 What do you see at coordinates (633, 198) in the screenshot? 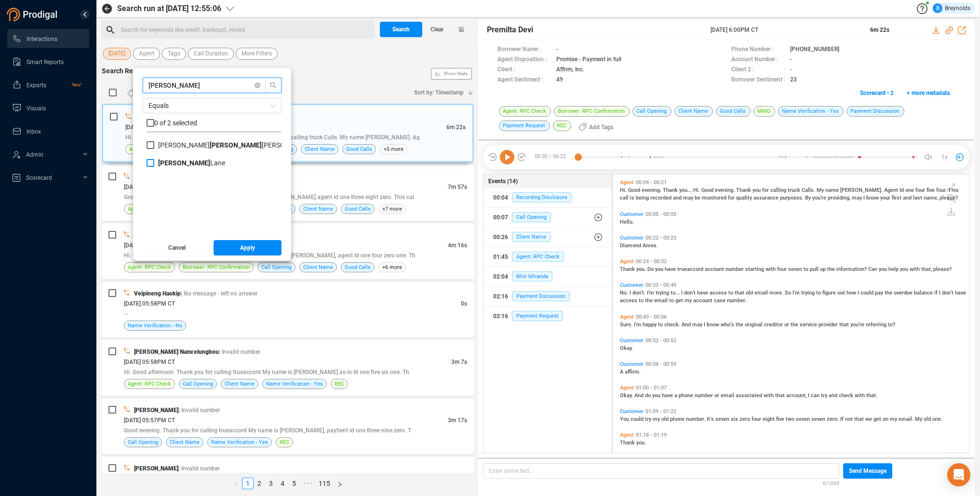
I see `span: is` at bounding box center [633, 198].